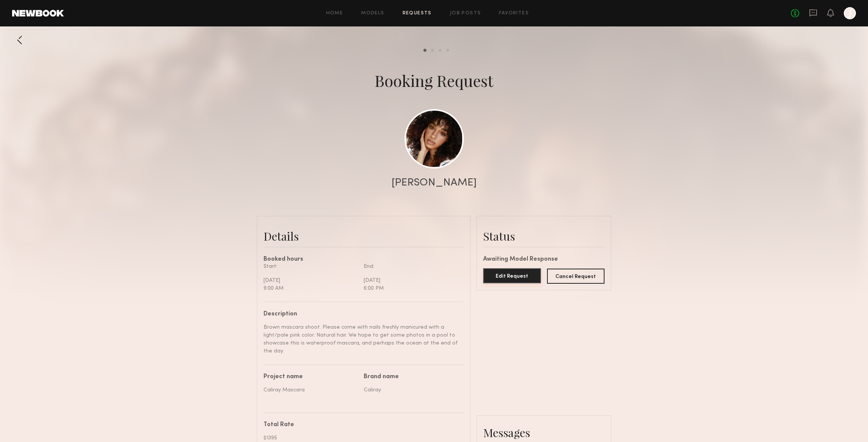  Describe the element at coordinates (434, 80) in the screenshot. I see `div: Booking Request` at that location.